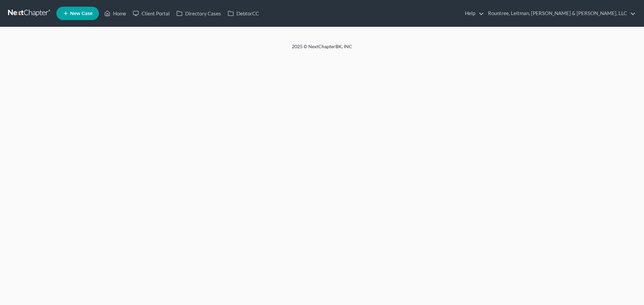 This screenshot has width=644, height=305. I want to click on a: Help, so click(472, 13).